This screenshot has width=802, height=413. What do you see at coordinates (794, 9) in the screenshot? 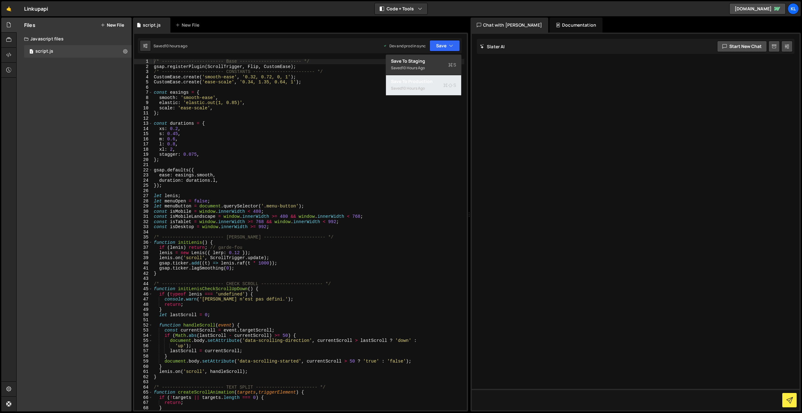
I see `a: Kl` at bounding box center [794, 9].